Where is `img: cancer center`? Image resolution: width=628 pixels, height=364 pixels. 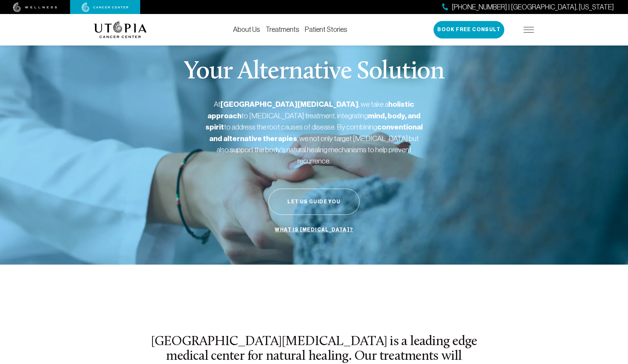
img: cancer center is located at coordinates (105, 8).